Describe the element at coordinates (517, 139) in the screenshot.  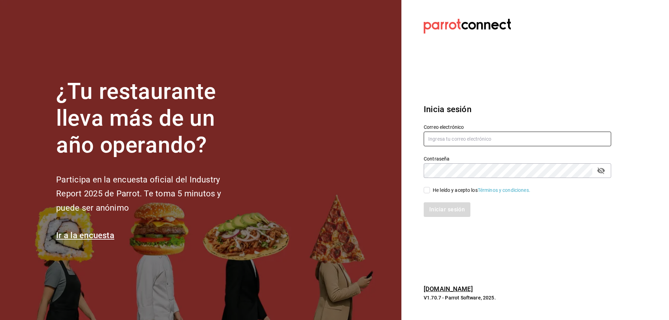
I see `input: Ingresa tu correo electrónico` at that location.